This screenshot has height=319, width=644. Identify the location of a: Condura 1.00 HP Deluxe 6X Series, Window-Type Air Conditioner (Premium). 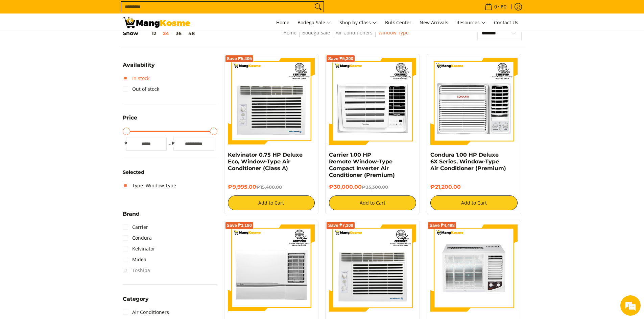
(468, 161).